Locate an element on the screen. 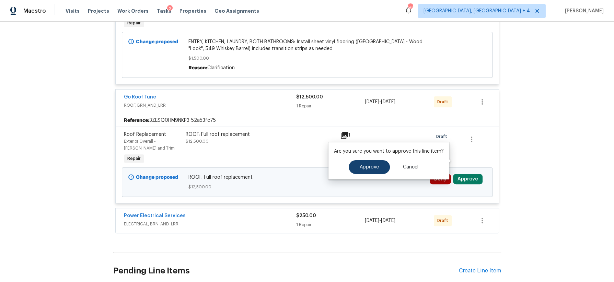  div: ROOF: Full roof replacement is located at coordinates (261, 135).